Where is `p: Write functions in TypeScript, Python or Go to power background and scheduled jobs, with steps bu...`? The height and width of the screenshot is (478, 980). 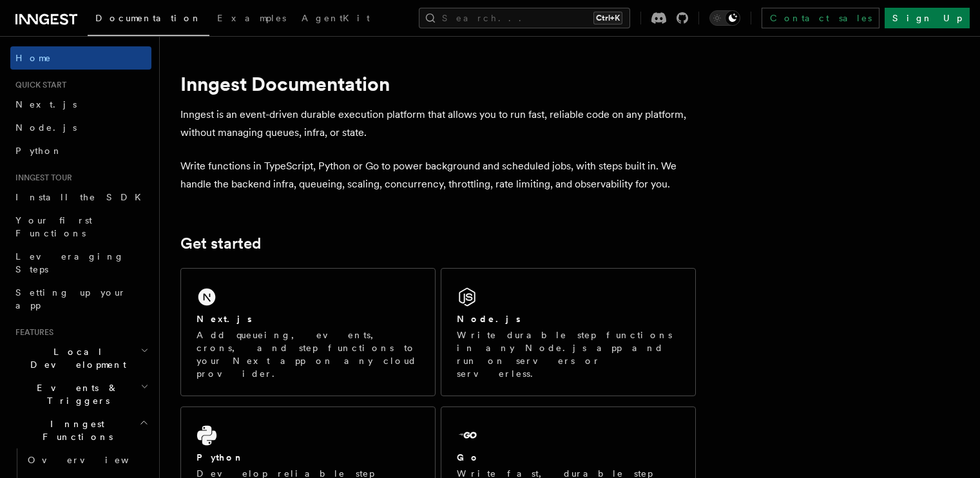
p: Write functions in TypeScript, Python or Go to power background and scheduled jobs, with steps bu... is located at coordinates (438, 175).